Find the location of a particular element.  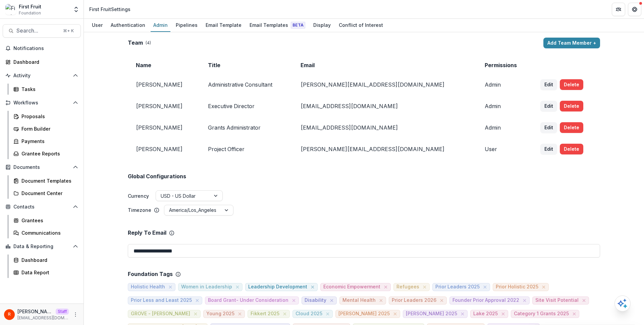

a: Admin is located at coordinates (160, 25).